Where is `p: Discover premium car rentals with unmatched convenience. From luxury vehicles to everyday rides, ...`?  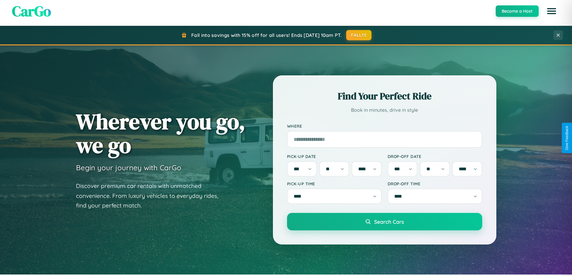 p: Discover premium car rentals with unmatched convenience. From luxury vehicles to everyday rides, ... is located at coordinates (151, 196).